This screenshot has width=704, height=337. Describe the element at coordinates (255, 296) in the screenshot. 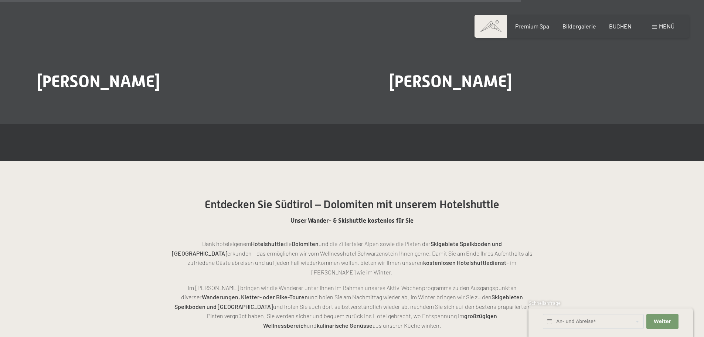

I see `strong: Wanderungen, Kletter- oder Bike-Touren` at that location.